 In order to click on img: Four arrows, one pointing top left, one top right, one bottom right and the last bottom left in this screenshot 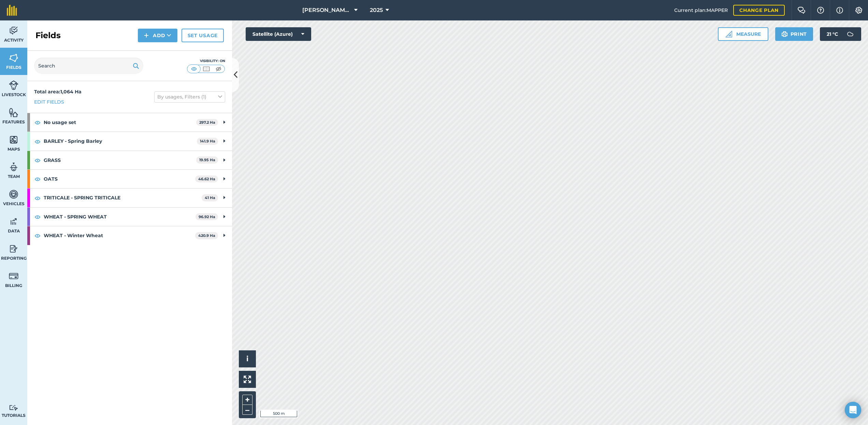, I will do `click(248, 379)`.